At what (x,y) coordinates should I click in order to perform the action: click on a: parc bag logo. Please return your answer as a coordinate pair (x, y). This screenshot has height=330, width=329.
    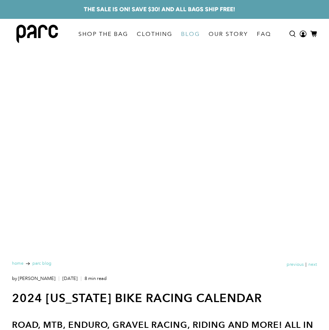
    Looking at the image, I should click on (37, 34).